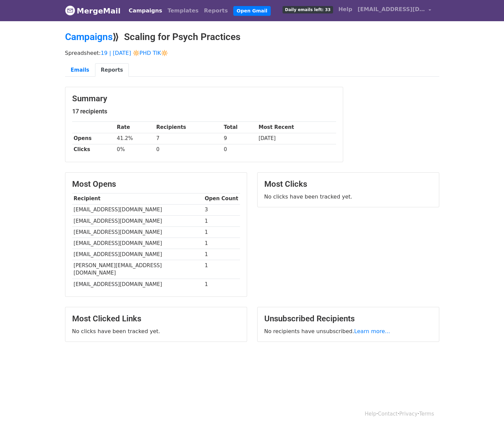  What do you see at coordinates (308, 9) in the screenshot?
I see `a: Daily emails left: 33` at bounding box center [308, 9].